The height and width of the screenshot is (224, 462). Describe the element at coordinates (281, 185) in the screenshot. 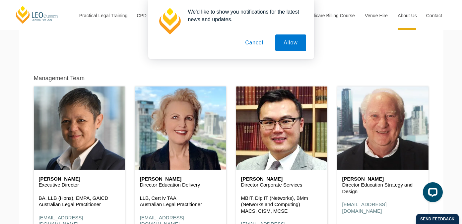

I see `p: Director Corporate Services` at that location.